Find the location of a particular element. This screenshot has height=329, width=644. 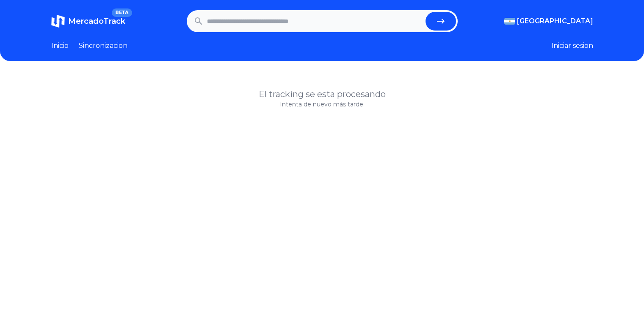

a: Inicio is located at coordinates (60, 46).